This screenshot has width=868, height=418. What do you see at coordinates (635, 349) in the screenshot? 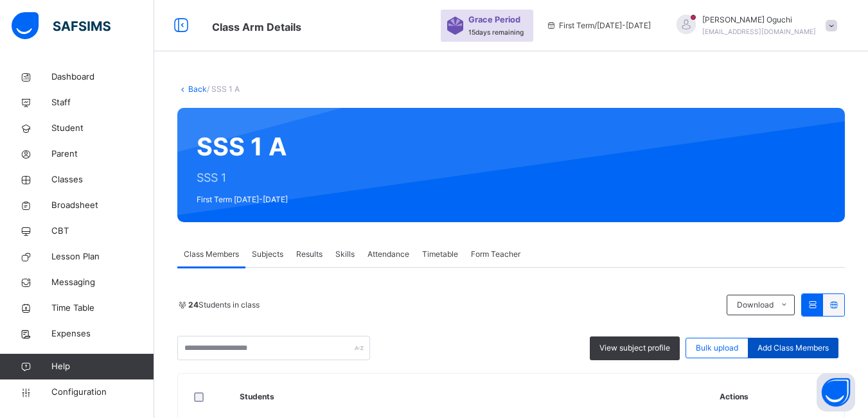
I see `span: View subject profile` at bounding box center [635, 349].